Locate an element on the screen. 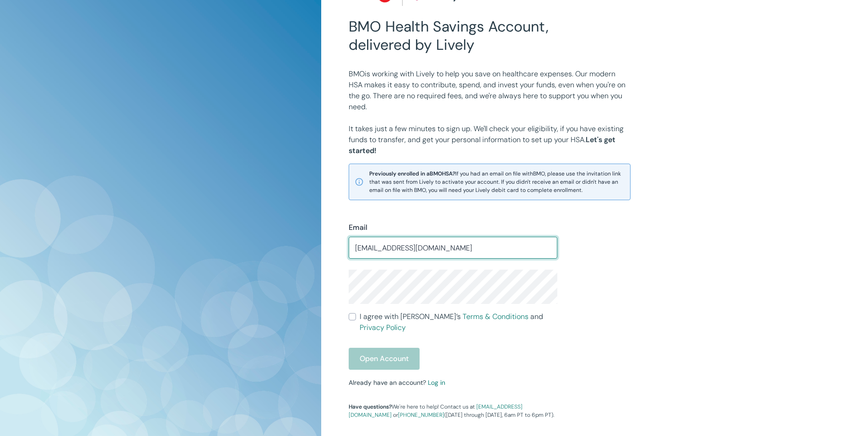 This screenshot has height=436, width=868. a: Terms & Conditions is located at coordinates (496, 316).